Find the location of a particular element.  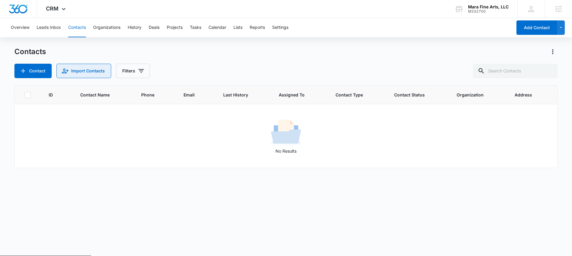

span: Email is located at coordinates (192, 95).